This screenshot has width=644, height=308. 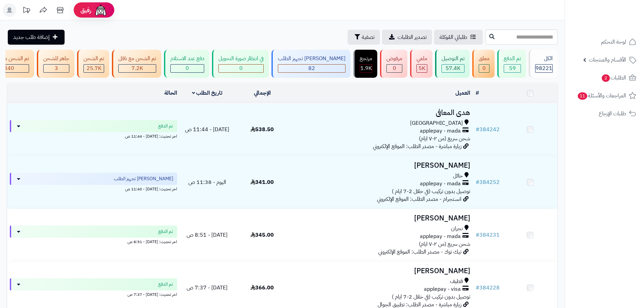 I want to click on div: 1874, so click(x=366, y=68).